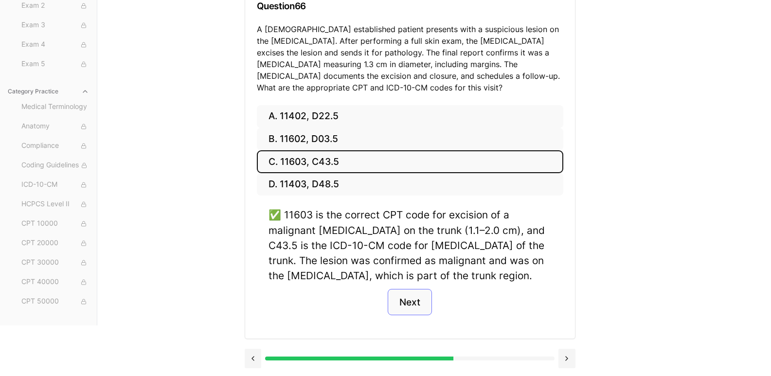 This screenshot has width=771, height=376. I want to click on button: Compliance, so click(55, 146).